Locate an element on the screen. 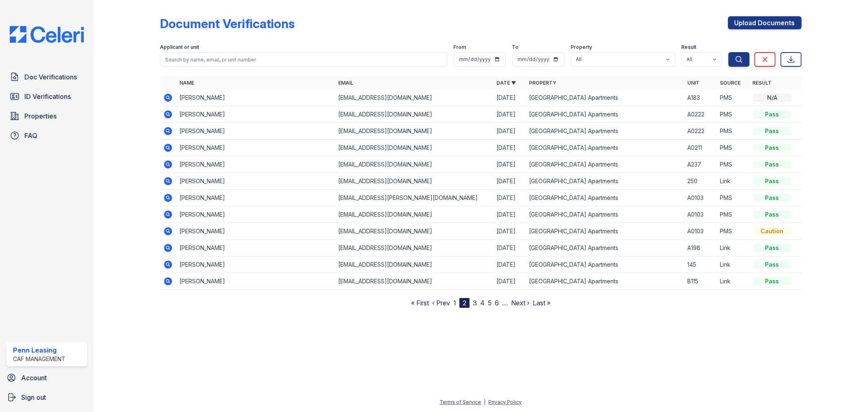 The image size is (868, 412). span: Doc Verifications is located at coordinates (51, 77).